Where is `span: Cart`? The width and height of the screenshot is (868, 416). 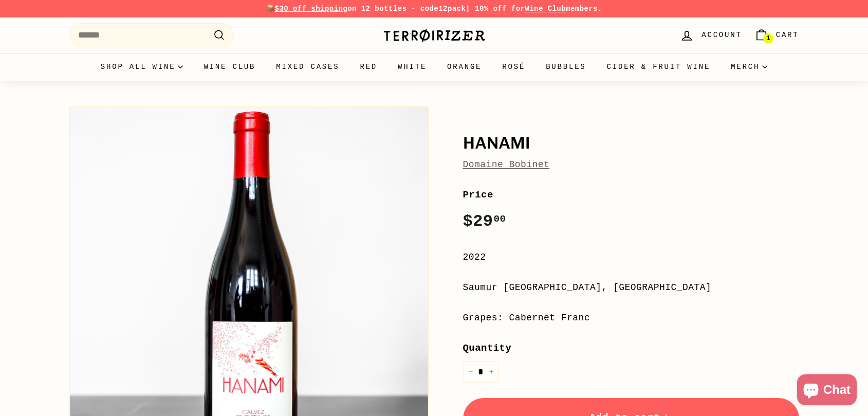
span: Cart is located at coordinates (787, 35).